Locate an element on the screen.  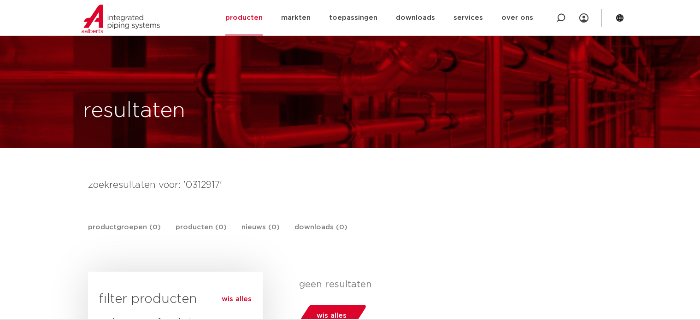
h1: resultaten is located at coordinates (134, 111).